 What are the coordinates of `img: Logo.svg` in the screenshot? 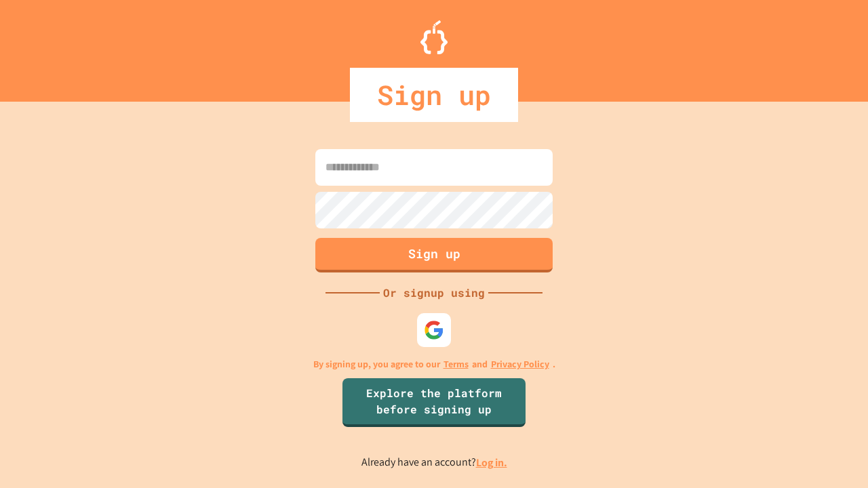 It's located at (434, 37).